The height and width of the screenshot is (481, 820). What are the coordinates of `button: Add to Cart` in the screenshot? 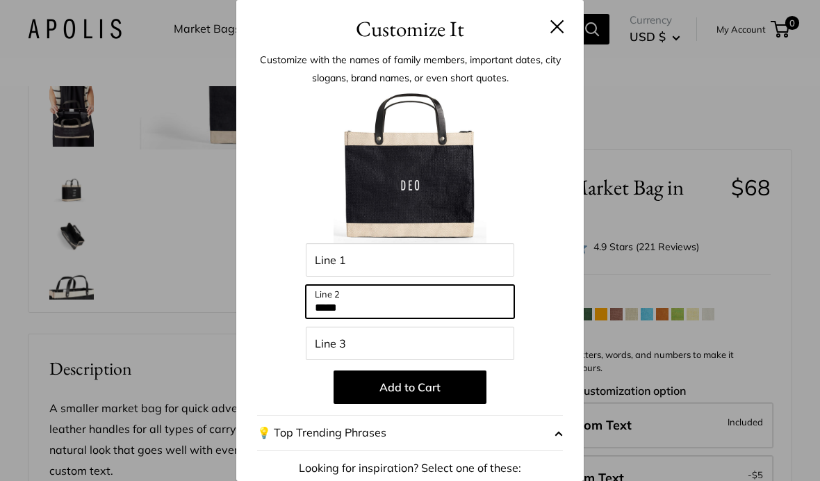 It's located at (410, 387).